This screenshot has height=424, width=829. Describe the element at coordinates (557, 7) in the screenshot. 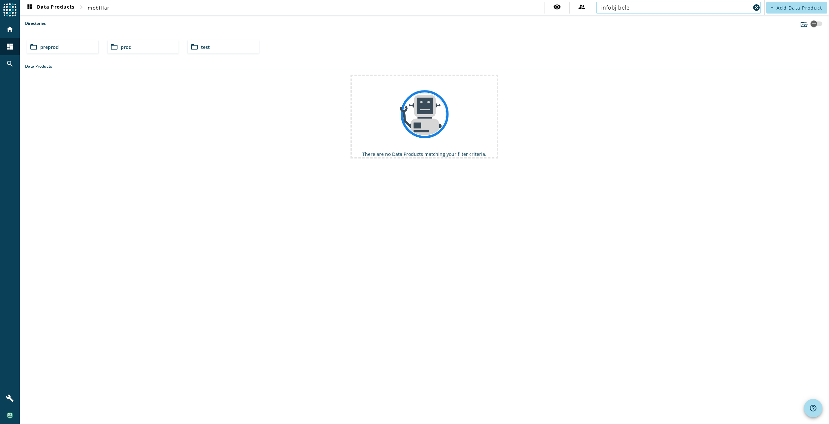

I see `mat-icon: visibility` at that location.